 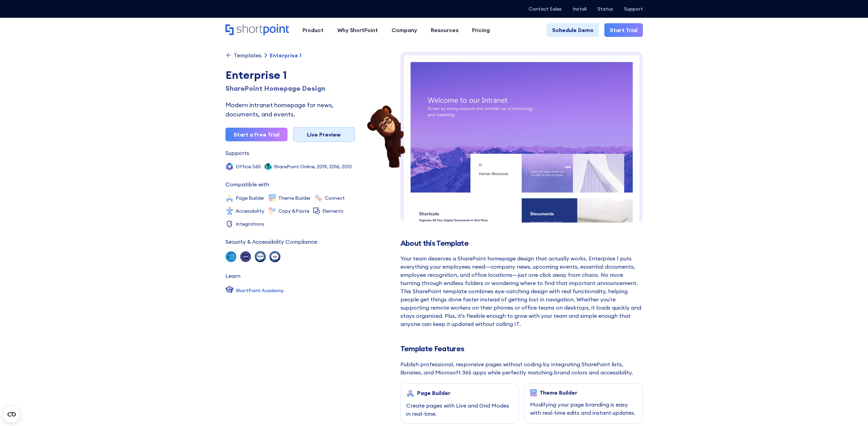 I want to click on div: Compatible with, so click(x=247, y=184).